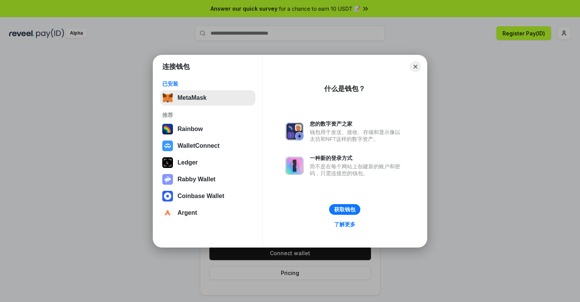 This screenshot has width=580, height=302. Describe the element at coordinates (357, 124) in the screenshot. I see `div: 您的数字资产之家` at that location.